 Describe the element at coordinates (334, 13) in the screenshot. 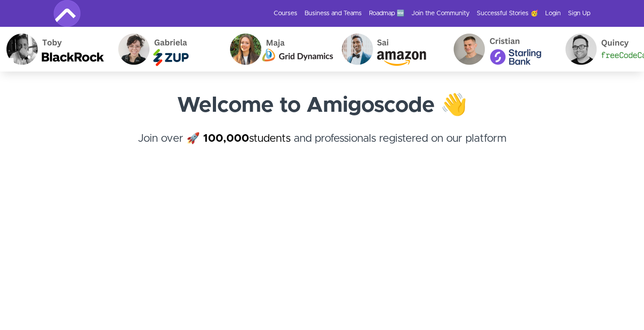

I see `a: Business and Teams` at that location.